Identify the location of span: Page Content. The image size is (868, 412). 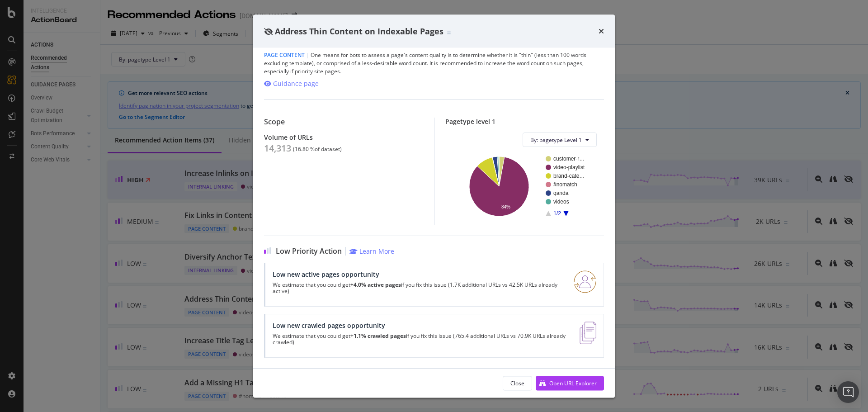
(284, 54).